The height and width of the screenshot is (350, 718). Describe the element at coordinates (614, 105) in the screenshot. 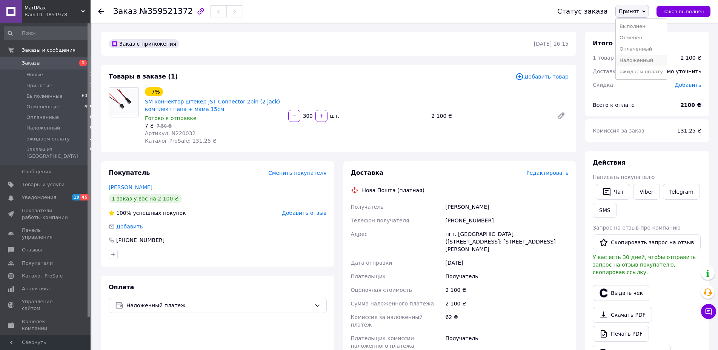

I see `span: Всего к оплате` at that location.